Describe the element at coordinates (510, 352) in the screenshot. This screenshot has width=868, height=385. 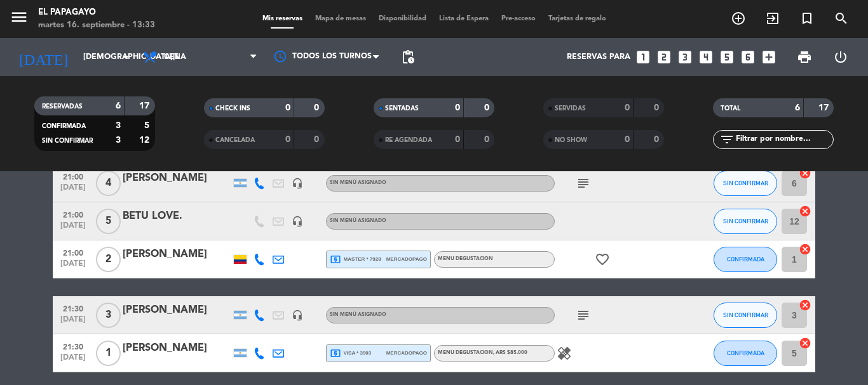
I see `span: , ARS $85.000` at that location.